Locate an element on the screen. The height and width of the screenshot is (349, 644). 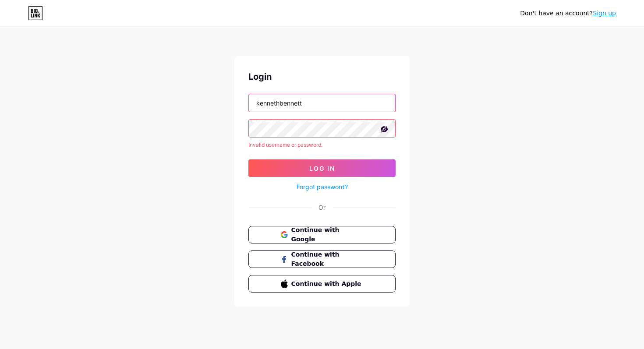
button: Log In is located at coordinates (322, 168).